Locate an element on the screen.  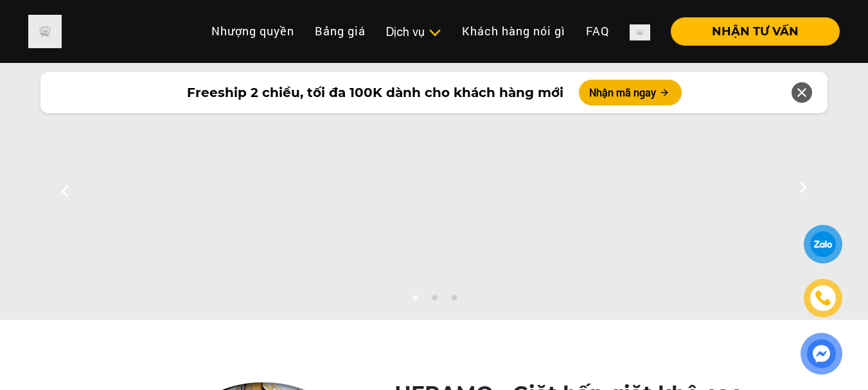
a: Nhượng quyền is located at coordinates (252, 31).